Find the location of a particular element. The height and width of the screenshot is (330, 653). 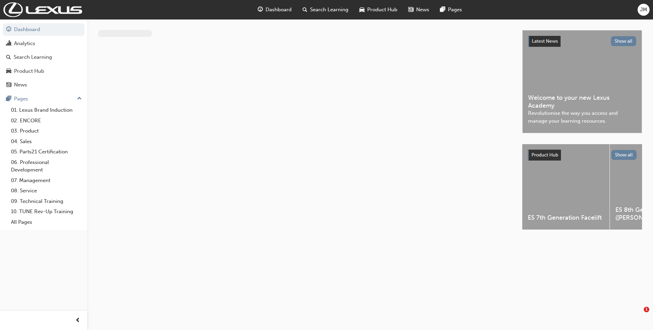

a: All Pages is located at coordinates (46, 222).